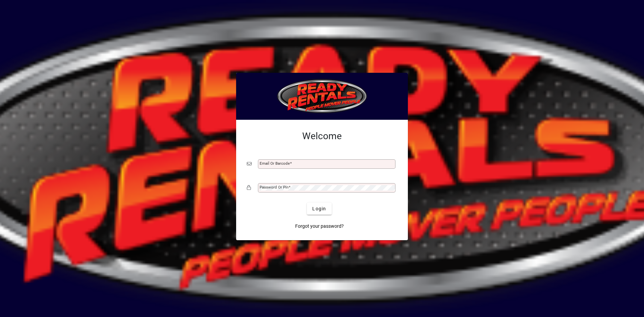 The image size is (644, 317). Describe the element at coordinates (322, 136) in the screenshot. I see `h2: Welcome` at that location.